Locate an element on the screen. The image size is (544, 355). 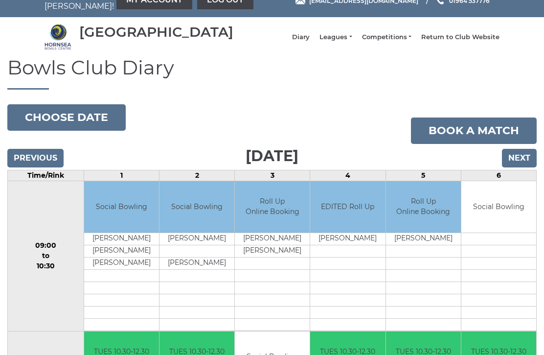
td: 1 is located at coordinates (121, 176).